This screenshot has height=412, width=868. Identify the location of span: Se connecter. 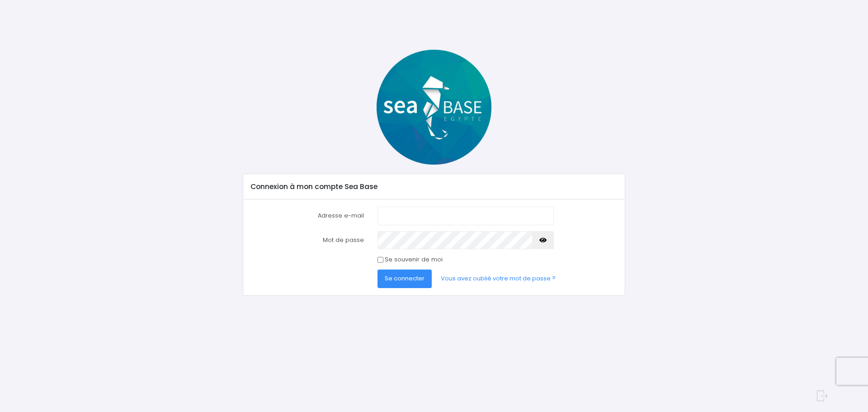
(405, 279).